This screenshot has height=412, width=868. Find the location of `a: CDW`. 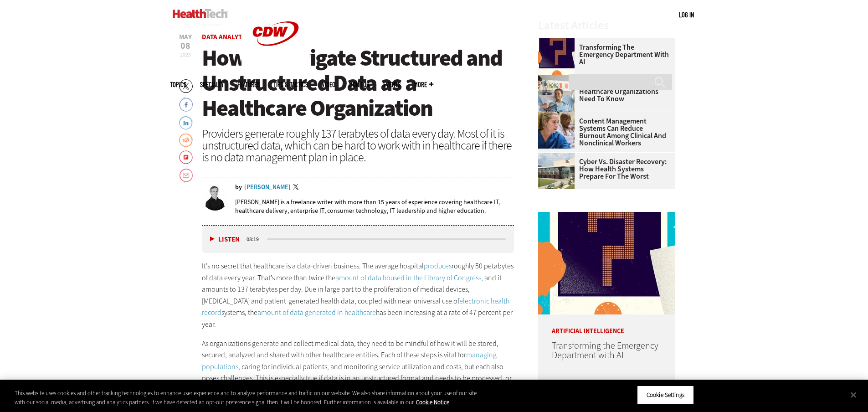

a: CDW is located at coordinates (275, 65).